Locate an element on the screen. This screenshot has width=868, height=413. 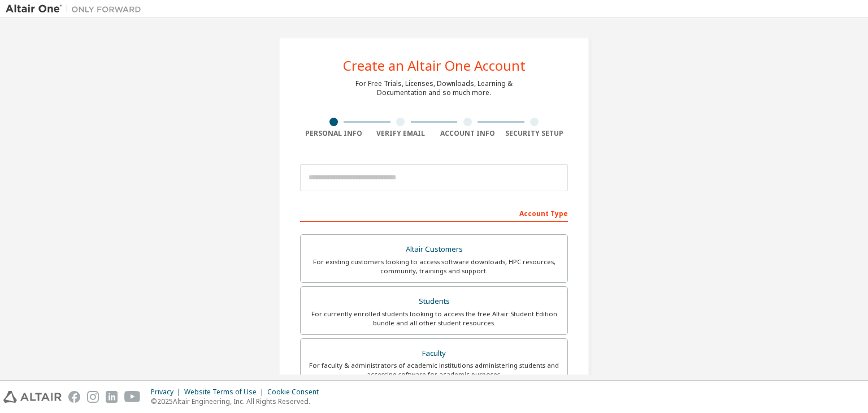
div: Account Type is located at coordinates (434, 213).